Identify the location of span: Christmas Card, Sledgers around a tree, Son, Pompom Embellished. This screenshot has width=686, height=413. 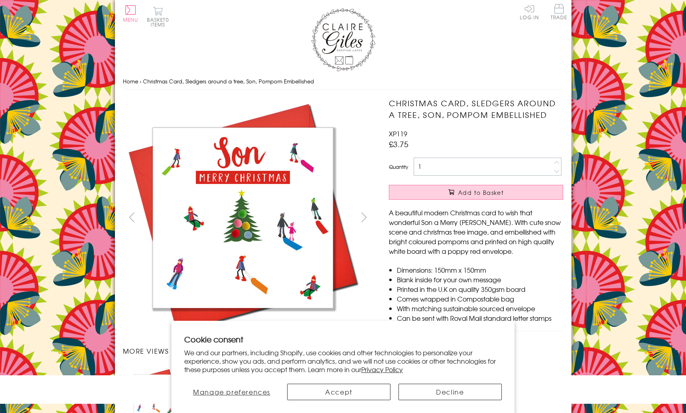
(228, 81).